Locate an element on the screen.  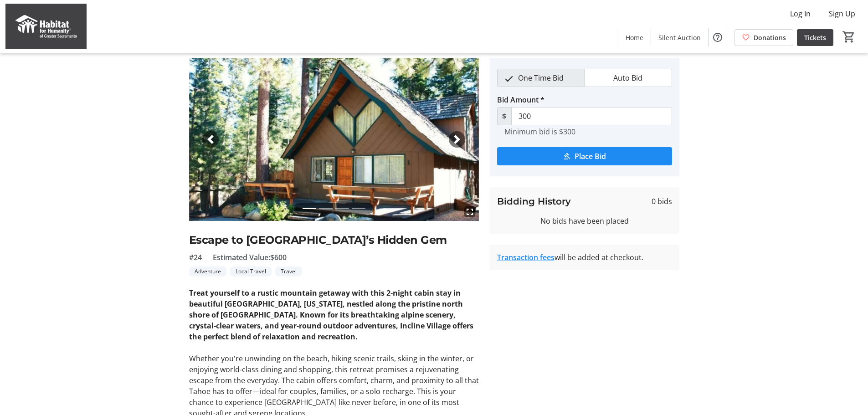
div: will be added at checkout. is located at coordinates (585, 257).